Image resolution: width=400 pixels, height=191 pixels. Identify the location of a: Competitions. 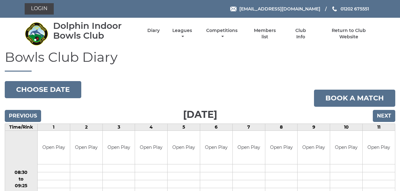
(222, 34).